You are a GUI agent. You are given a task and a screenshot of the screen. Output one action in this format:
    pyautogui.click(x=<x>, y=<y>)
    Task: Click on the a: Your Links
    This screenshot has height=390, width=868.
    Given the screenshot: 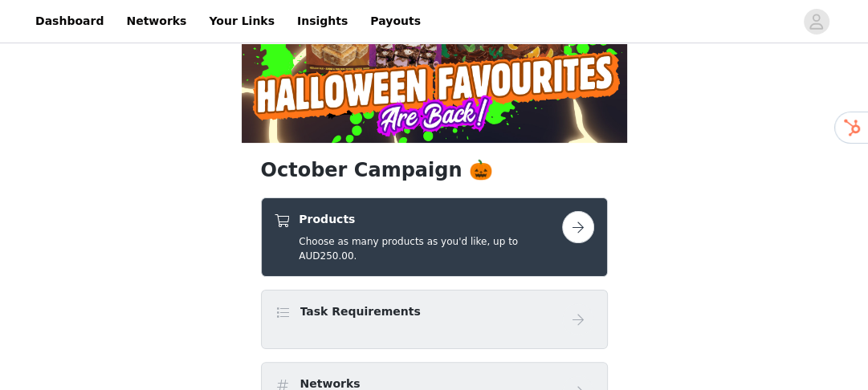 What is the action you would take?
    pyautogui.click(x=241, y=21)
    